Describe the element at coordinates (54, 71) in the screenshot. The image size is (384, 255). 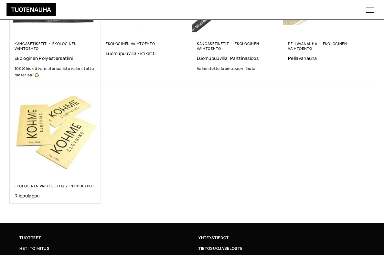
I see `b: 100% kierrätysmateriaalista valmistettu materiaali` at that location.